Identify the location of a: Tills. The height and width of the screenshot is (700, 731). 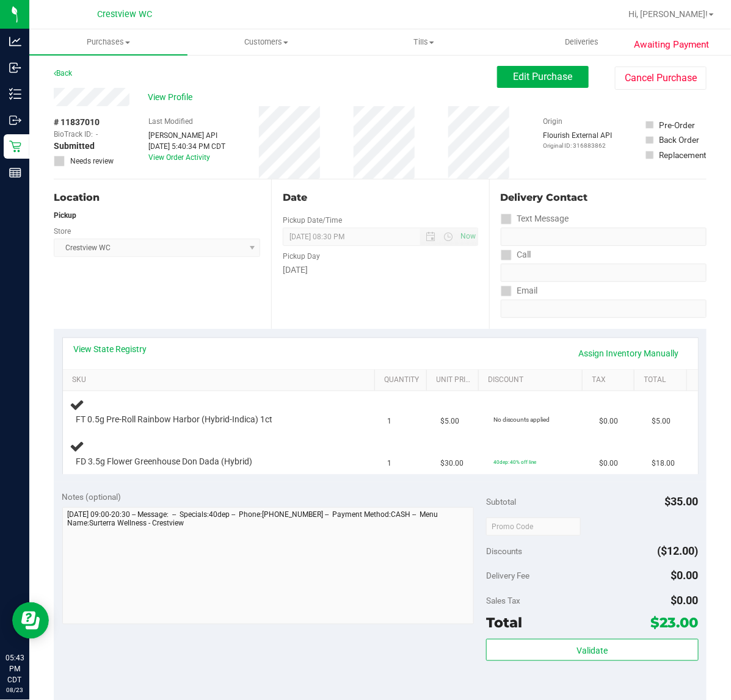
(423, 42).